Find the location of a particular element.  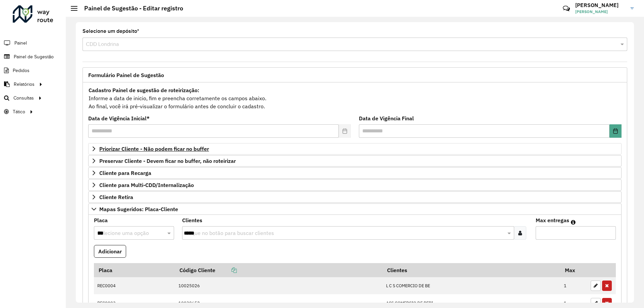

label: Max entregas is located at coordinates (552, 220).